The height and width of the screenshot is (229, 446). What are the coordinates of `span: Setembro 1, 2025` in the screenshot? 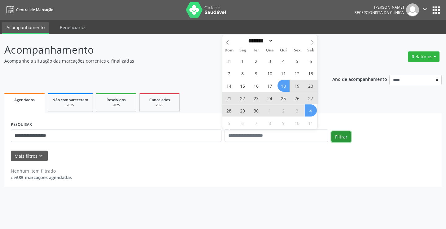 It's located at (243, 61).